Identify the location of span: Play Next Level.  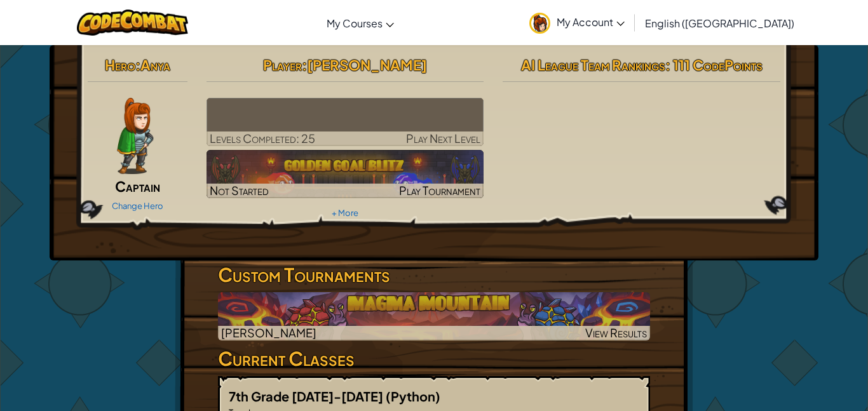
(443, 138).